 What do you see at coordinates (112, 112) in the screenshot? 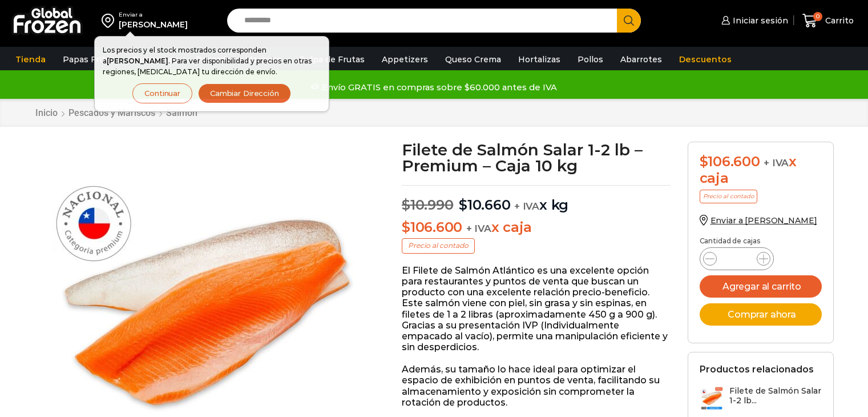
I see `a: Pescados y Mariscos` at bounding box center [112, 112].